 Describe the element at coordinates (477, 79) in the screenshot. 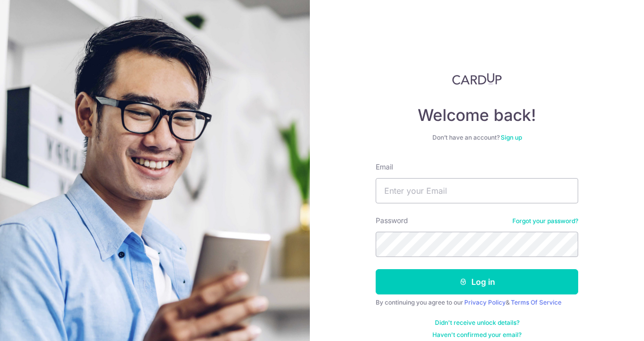

I see `img: CardUp Logo` at that location.